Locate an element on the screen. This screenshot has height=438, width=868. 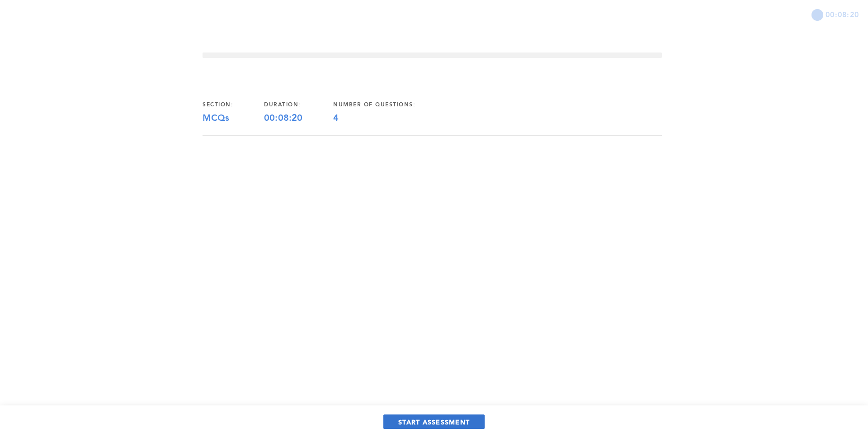
div: number of questions: is located at coordinates (389, 105).